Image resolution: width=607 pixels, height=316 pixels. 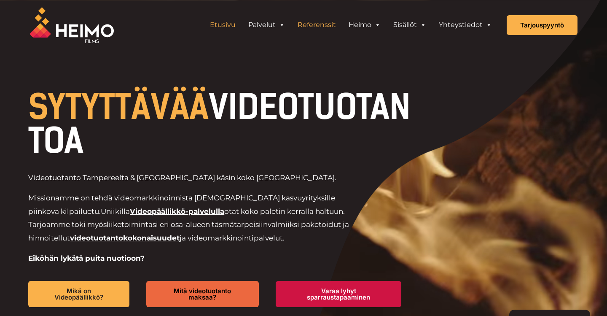 I want to click on a: Heimo, so click(x=364, y=25).